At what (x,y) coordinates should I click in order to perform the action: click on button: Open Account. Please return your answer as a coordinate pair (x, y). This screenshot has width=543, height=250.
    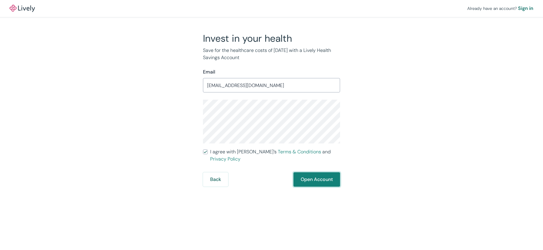
    Looking at the image, I should click on (316, 180).